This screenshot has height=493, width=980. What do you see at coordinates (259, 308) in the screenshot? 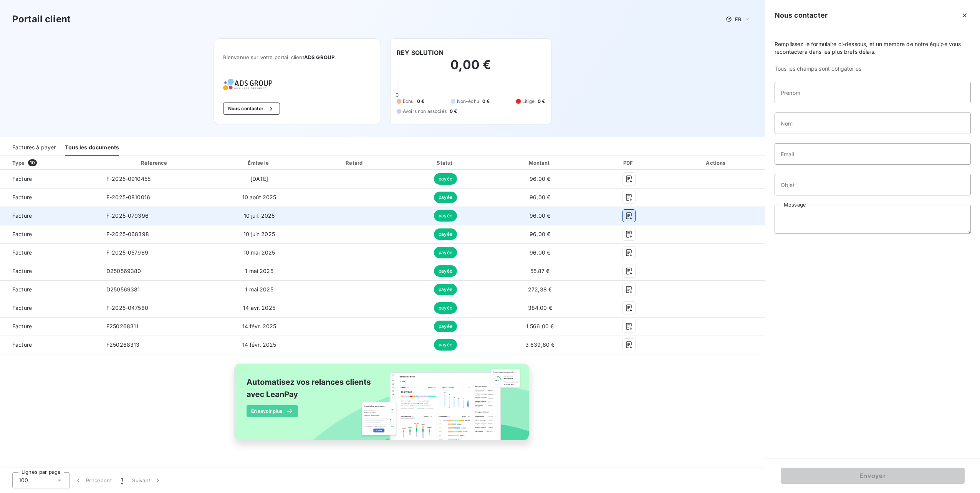
I see `span: 14 avr. 2025` at bounding box center [259, 308].